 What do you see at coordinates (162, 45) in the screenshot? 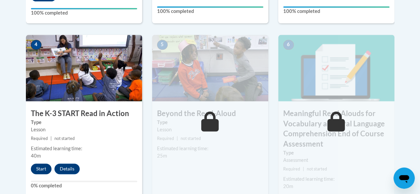
I see `span: 5` at bounding box center [162, 45].